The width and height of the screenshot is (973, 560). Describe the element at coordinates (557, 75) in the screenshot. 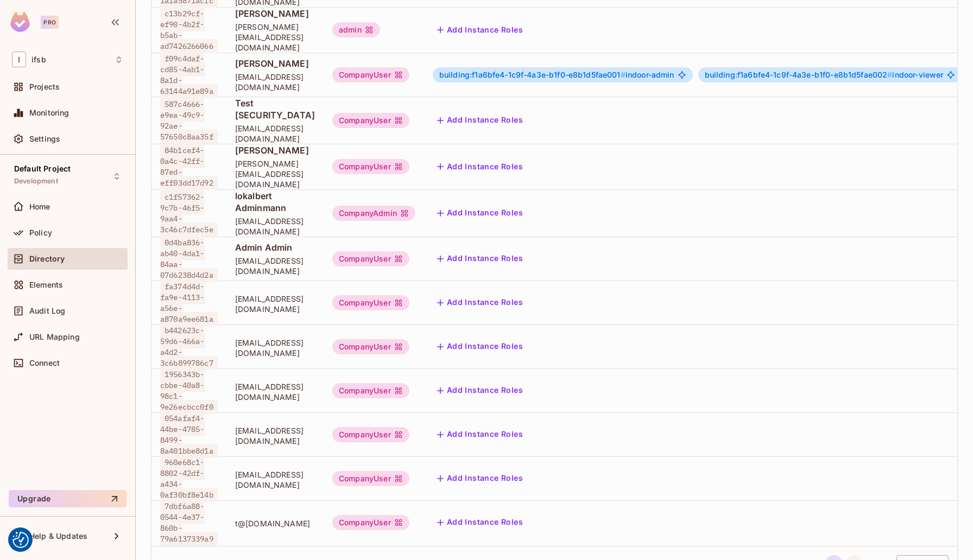

I see `span: indoor-admin` at that location.